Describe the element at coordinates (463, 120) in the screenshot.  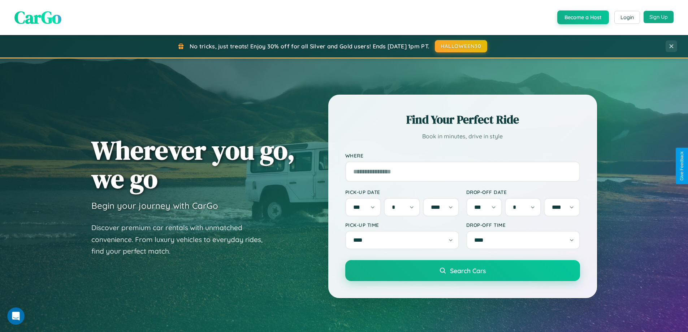
I see `h2: Find Your Perfect Ride` at that location.